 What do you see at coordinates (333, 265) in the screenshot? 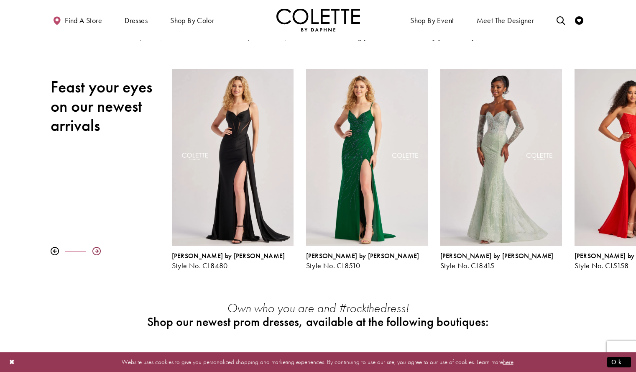
I see `span: Style No. CL8510` at bounding box center [333, 265].